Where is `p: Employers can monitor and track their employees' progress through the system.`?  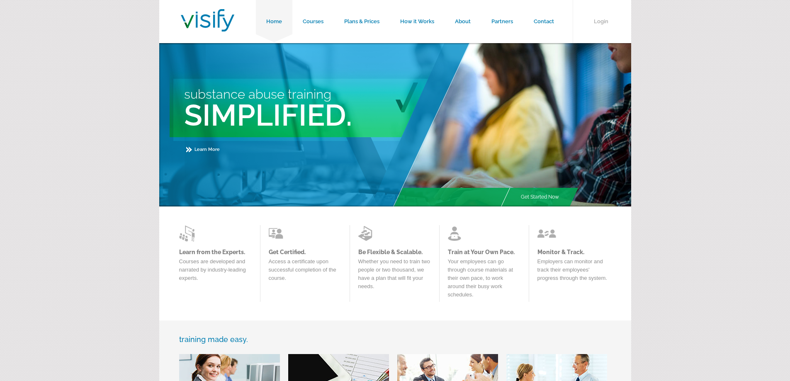 p: Employers can monitor and track their employees' progress through the system. is located at coordinates (574, 272).